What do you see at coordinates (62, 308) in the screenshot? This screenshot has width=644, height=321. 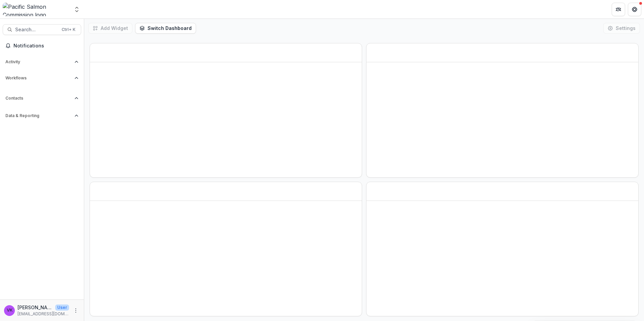 I see `p: User` at bounding box center [62, 308].